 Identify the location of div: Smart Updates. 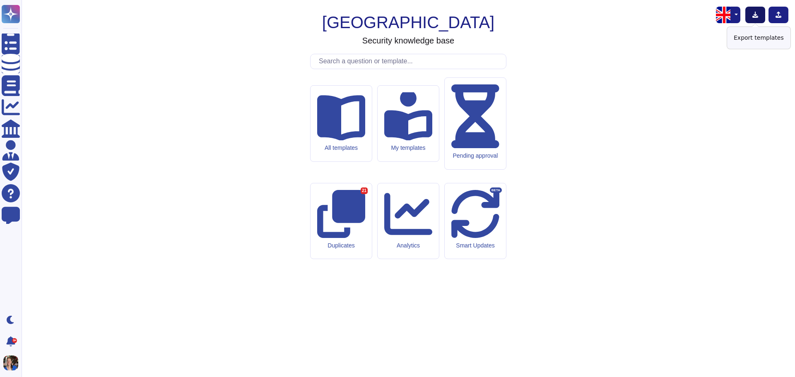
(475, 245).